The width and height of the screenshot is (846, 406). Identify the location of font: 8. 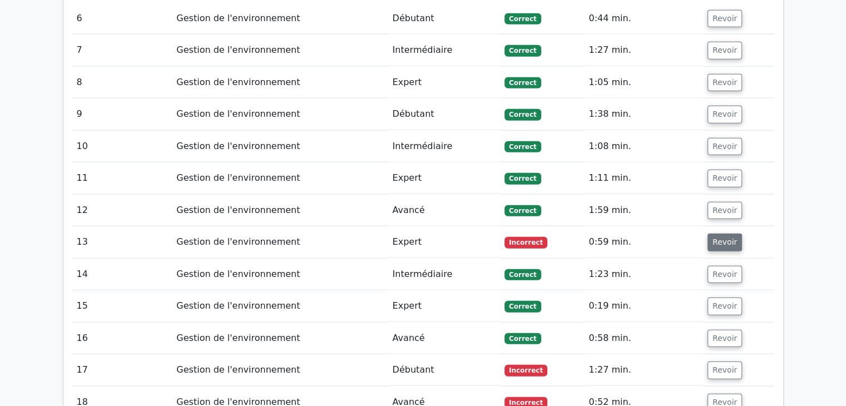
(80, 82).